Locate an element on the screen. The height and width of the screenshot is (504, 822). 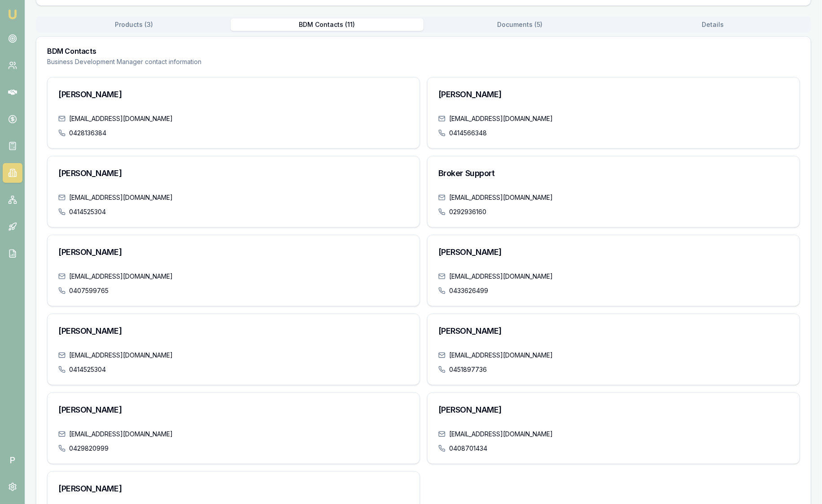
button: Products ( 3 ) is located at coordinates (134, 25).